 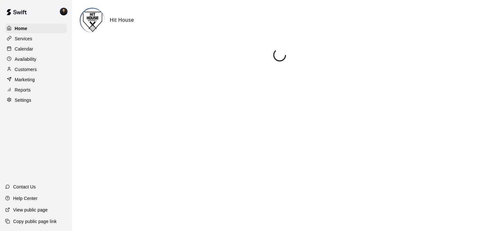 I want to click on p: Reports, so click(x=23, y=90).